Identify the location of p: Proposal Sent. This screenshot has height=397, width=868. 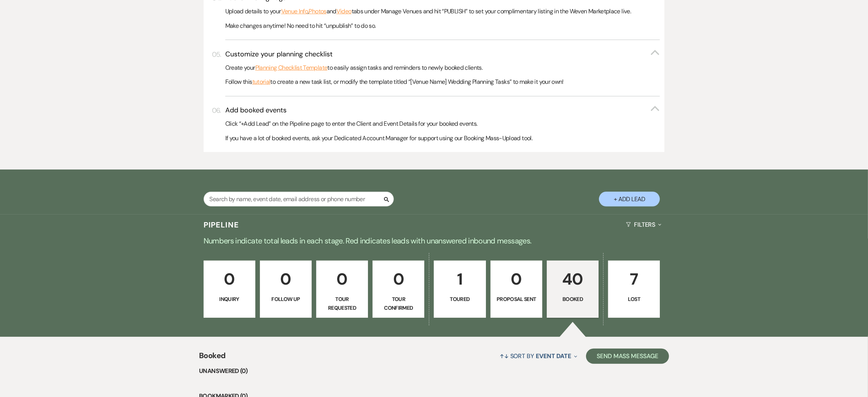
(517, 299).